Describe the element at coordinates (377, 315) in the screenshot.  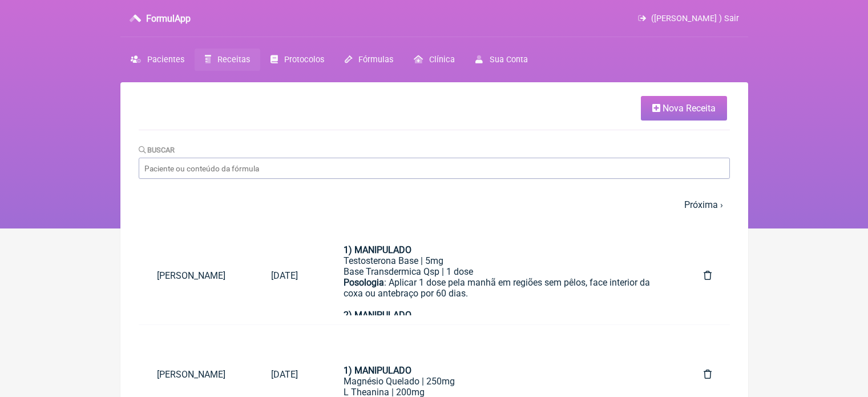
I see `strong: 2) MANIPULADO` at that location.